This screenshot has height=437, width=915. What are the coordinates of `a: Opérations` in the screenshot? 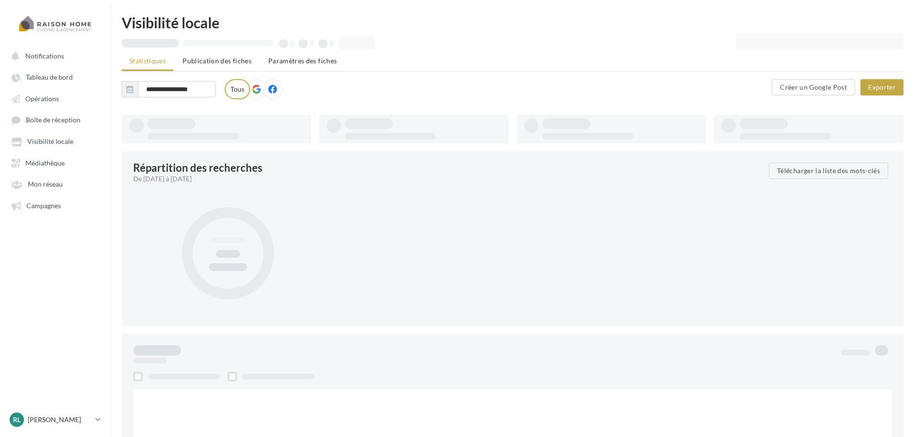 It's located at (55, 98).